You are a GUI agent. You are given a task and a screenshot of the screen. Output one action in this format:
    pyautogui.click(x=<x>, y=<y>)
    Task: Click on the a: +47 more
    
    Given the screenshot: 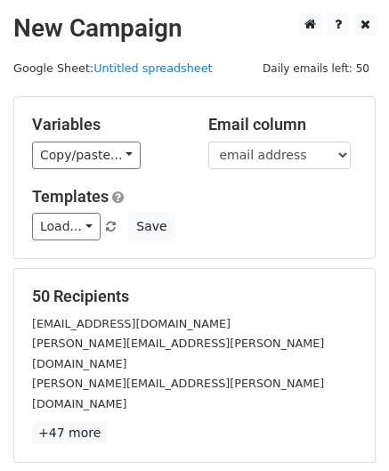 What is the action you would take?
    pyautogui.click(x=69, y=433)
    